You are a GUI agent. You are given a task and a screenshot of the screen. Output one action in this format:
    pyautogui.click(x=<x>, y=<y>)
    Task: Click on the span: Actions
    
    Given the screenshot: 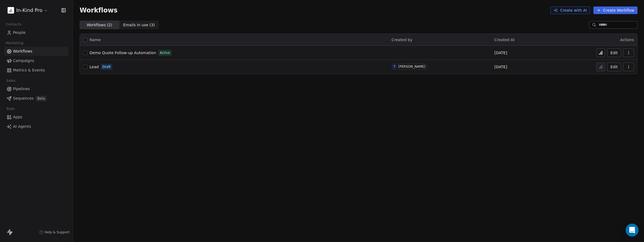 What is the action you would take?
    pyautogui.click(x=627, y=40)
    